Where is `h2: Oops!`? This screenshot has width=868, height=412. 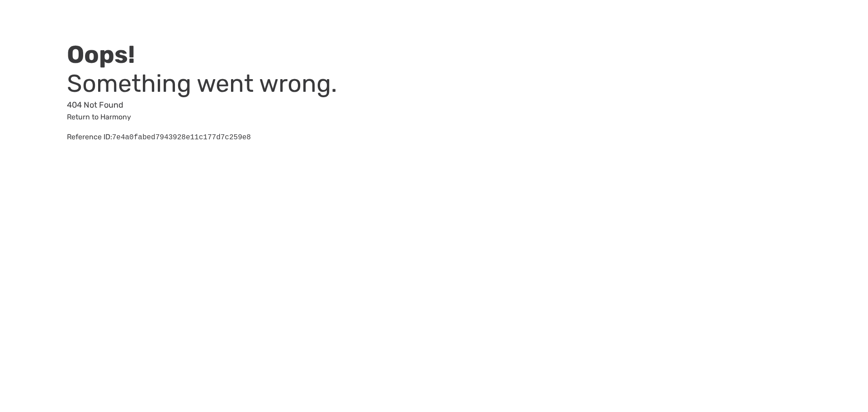 h2: Oops! is located at coordinates (234, 55).